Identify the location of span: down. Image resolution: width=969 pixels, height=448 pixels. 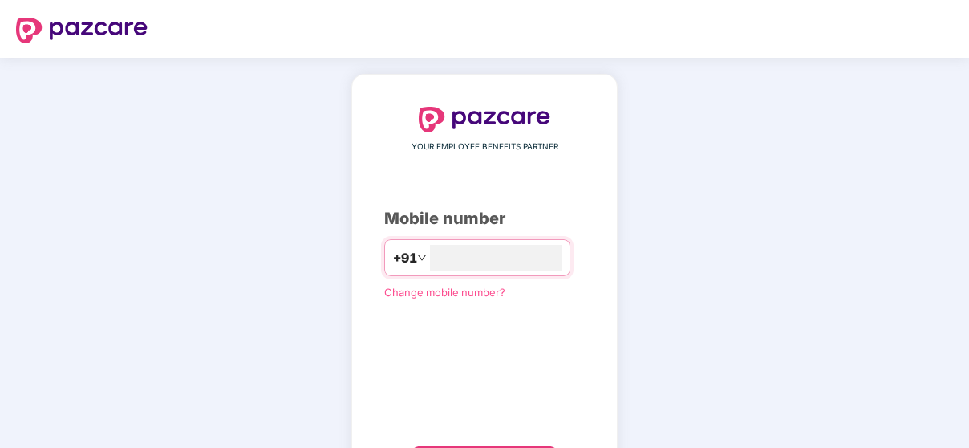
(422, 258).